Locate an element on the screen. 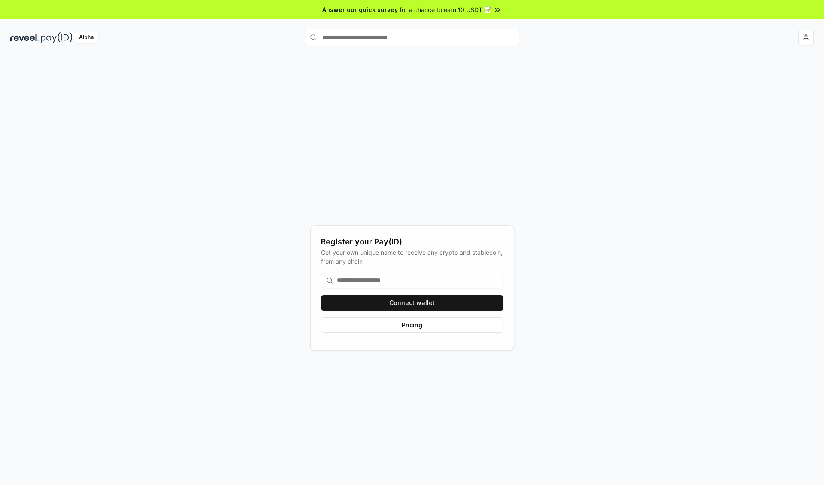 The image size is (824, 485). div: Register your Pay(ID) is located at coordinates (412, 242).